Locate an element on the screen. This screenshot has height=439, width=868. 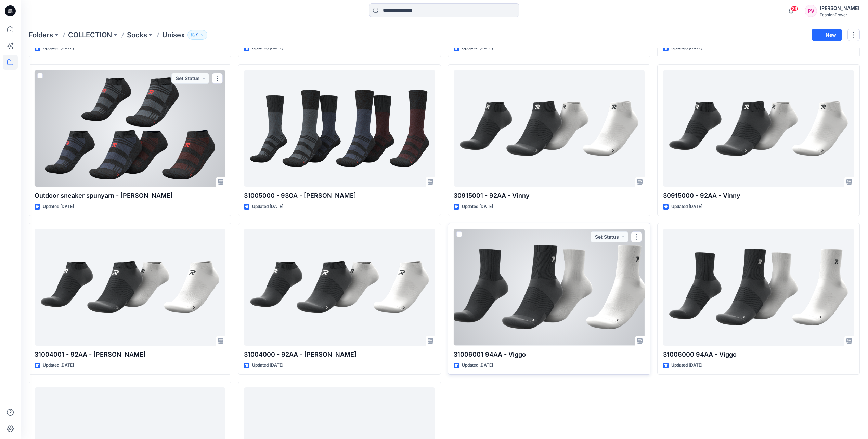
p: 30915001 - 92AA - Vinny is located at coordinates (549, 196).